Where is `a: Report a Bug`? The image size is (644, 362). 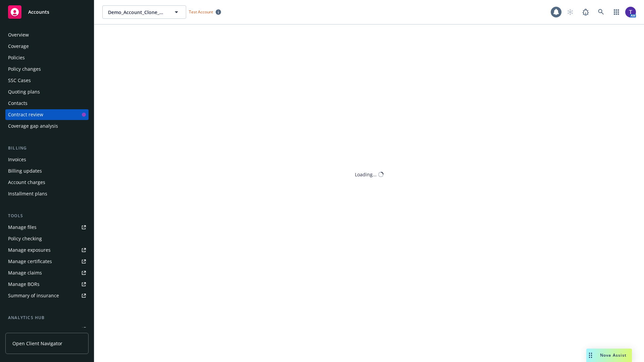
a: Report a Bug is located at coordinates (585, 12).